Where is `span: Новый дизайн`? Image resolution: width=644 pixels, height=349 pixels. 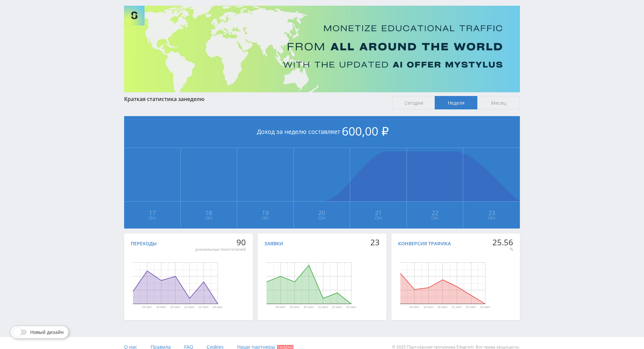
span: Новый дизайн is located at coordinates (47, 332).